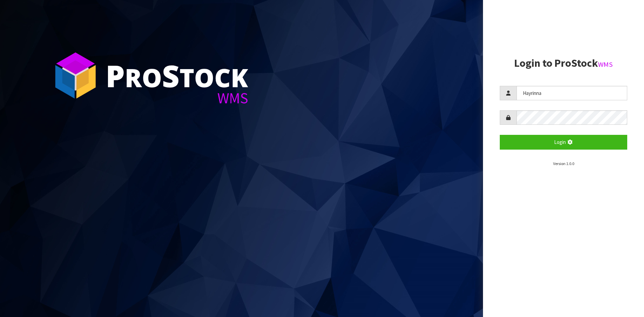 This screenshot has height=317, width=644. What do you see at coordinates (606, 65) in the screenshot?
I see `small: WMS` at bounding box center [606, 65].